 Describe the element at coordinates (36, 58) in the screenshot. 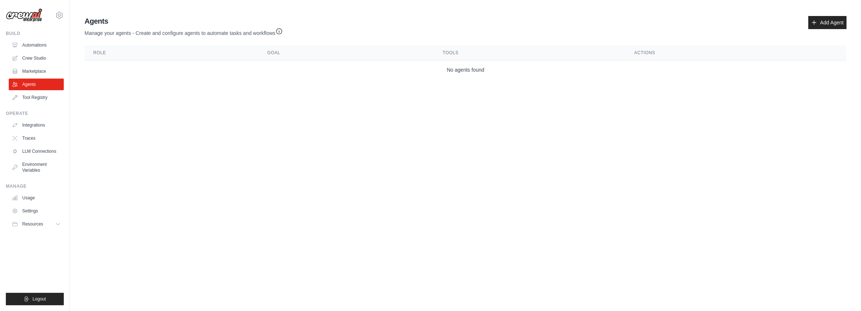

I see `a: Crew Studio` at that location.